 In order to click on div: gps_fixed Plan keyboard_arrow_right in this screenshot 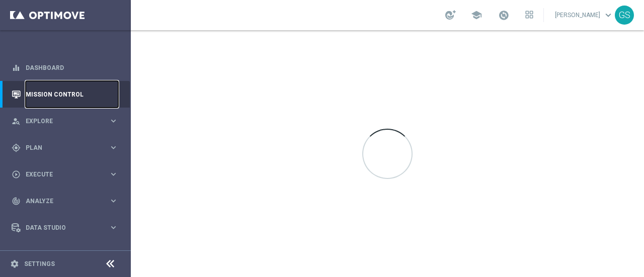, I will do `click(65, 148)`.